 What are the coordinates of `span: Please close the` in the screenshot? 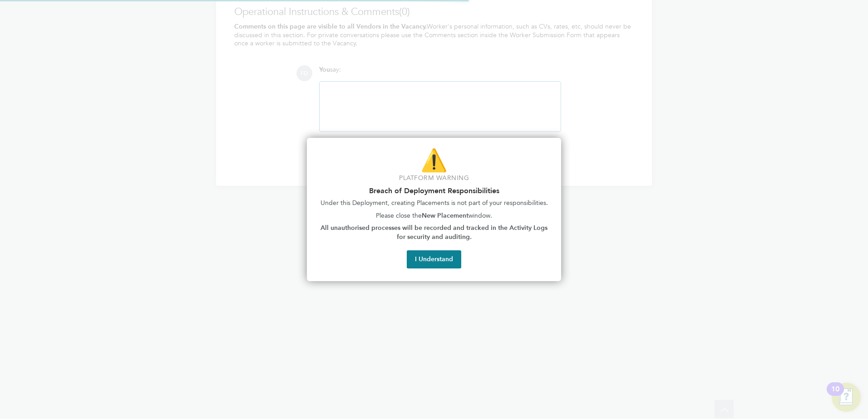 It's located at (399, 215).